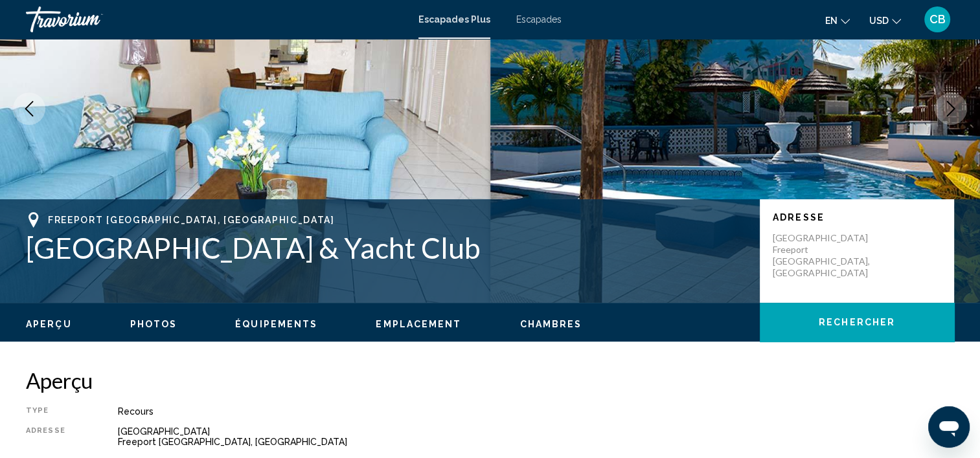 The image size is (980, 458). What do you see at coordinates (938, 19) in the screenshot?
I see `button: Menu utilisateur` at bounding box center [938, 19].